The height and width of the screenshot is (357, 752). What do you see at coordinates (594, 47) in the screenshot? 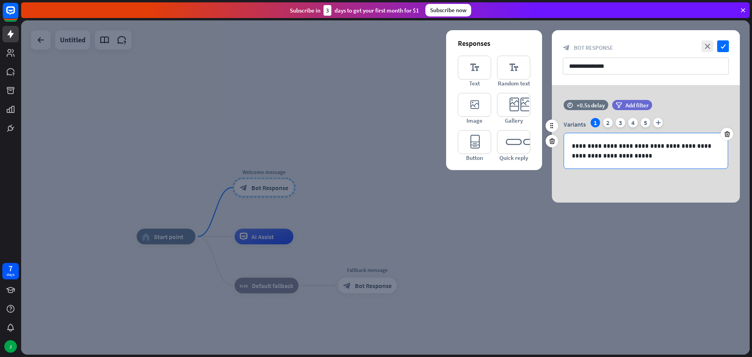
I see `span: Bot Response` at bounding box center [594, 47].